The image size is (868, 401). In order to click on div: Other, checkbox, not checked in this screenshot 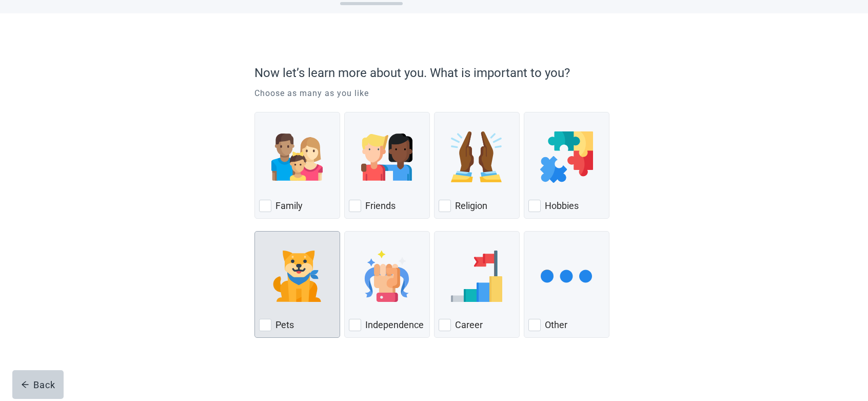, I will do `click(567, 284)`.